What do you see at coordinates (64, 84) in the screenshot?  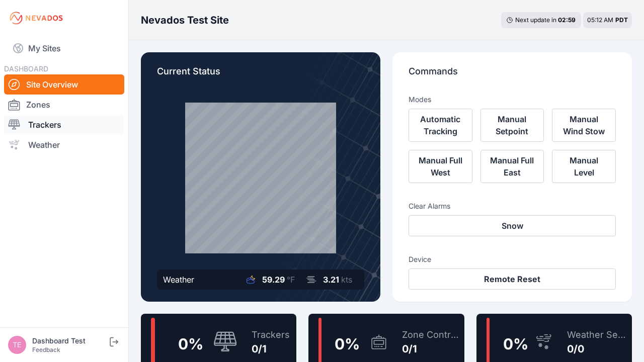 I see `a: Site Overview` at bounding box center [64, 84].